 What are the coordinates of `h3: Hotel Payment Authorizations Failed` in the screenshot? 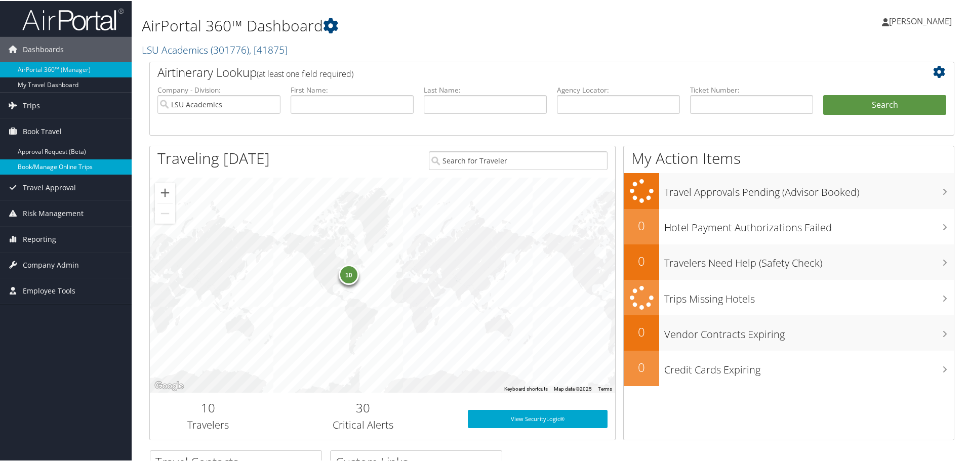 It's located at (809, 224).